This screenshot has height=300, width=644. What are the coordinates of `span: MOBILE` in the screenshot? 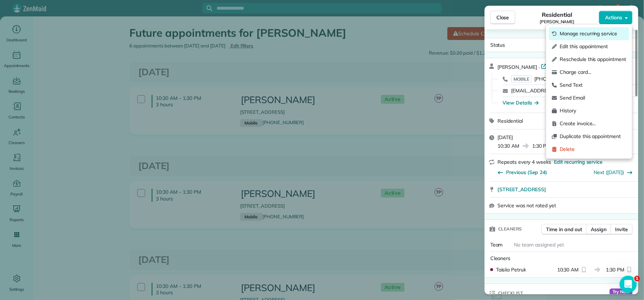 It's located at (521, 79).